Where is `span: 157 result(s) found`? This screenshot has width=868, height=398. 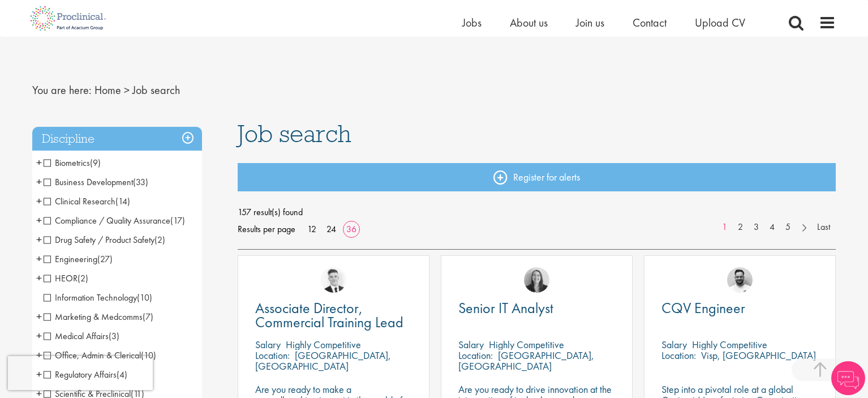 span: 157 result(s) found is located at coordinates (537, 212).